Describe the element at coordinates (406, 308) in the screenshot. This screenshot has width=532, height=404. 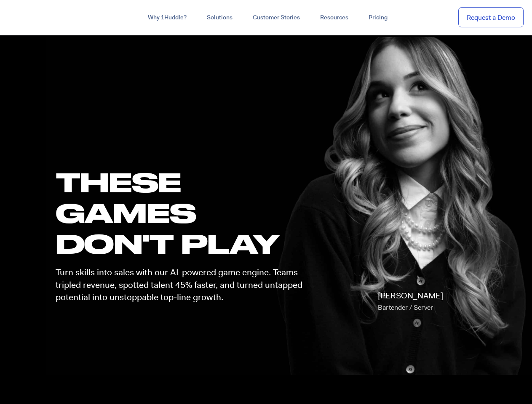
I see `span: Bartender / Server` at that location.